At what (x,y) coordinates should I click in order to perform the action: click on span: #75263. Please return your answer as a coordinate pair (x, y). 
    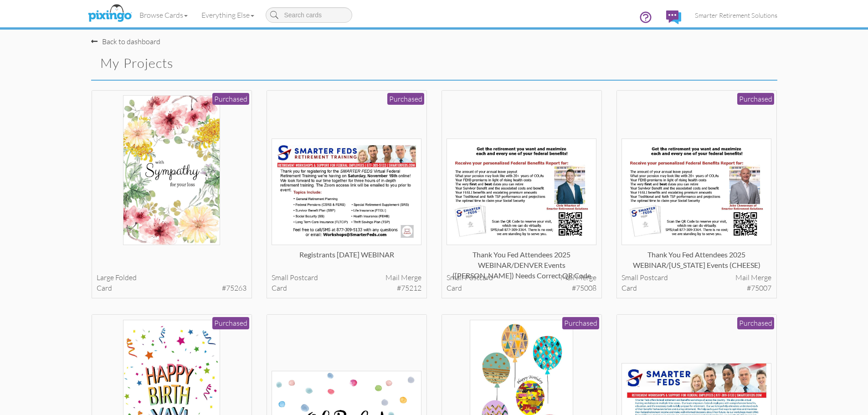
    Looking at the image, I should click on (234, 288).